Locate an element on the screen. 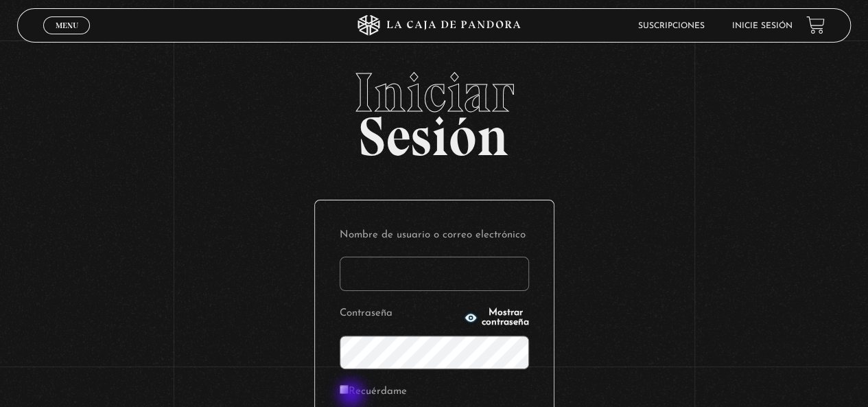 This screenshot has height=407, width=868. span: Mostrar contraseña is located at coordinates (505, 318).